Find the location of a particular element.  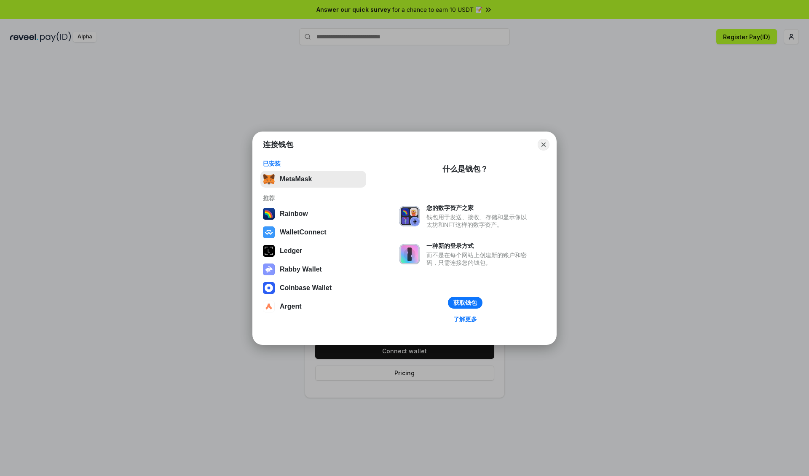

button: Rainbow is located at coordinates (313, 214).